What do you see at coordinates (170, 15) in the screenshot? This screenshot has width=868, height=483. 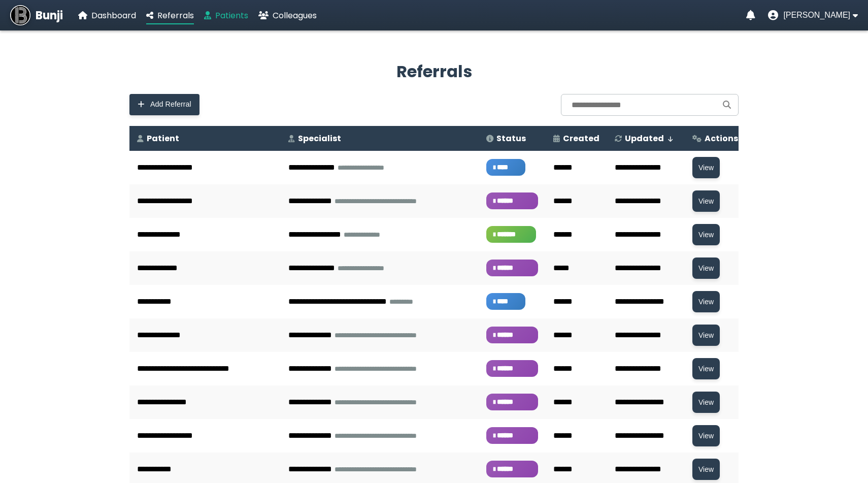 I see `a: Referrals` at bounding box center [170, 15].